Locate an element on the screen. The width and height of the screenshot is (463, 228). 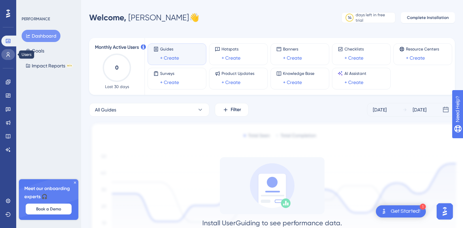
div: Get Started! is located at coordinates (406, 211).